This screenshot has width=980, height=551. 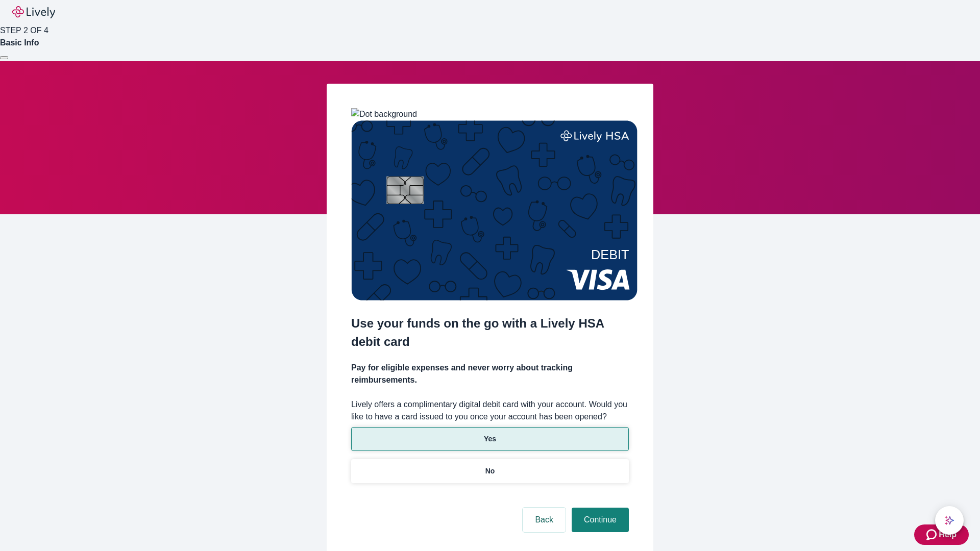 What do you see at coordinates (490, 439) in the screenshot?
I see `p: Yes` at bounding box center [490, 439].